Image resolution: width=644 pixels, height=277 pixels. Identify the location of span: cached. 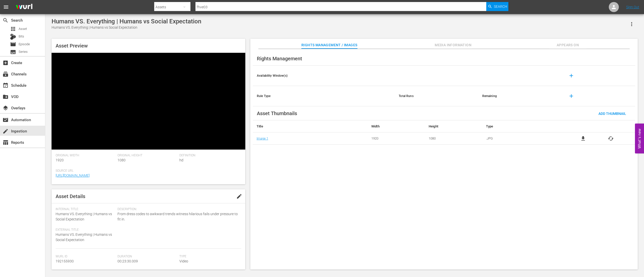
(611, 138).